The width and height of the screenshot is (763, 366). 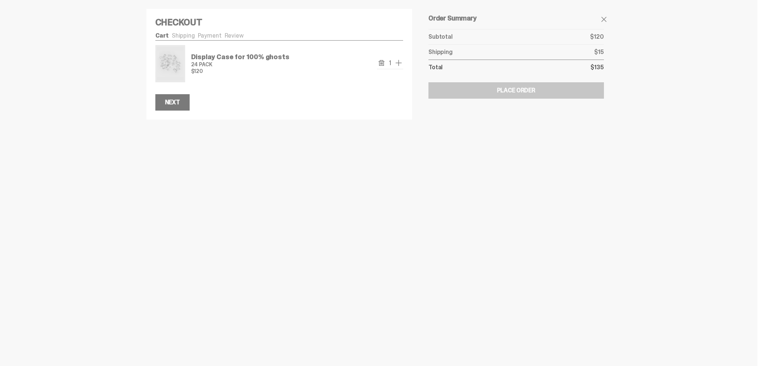 I want to click on img: Display Case for 100% ghosts, so click(x=170, y=64).